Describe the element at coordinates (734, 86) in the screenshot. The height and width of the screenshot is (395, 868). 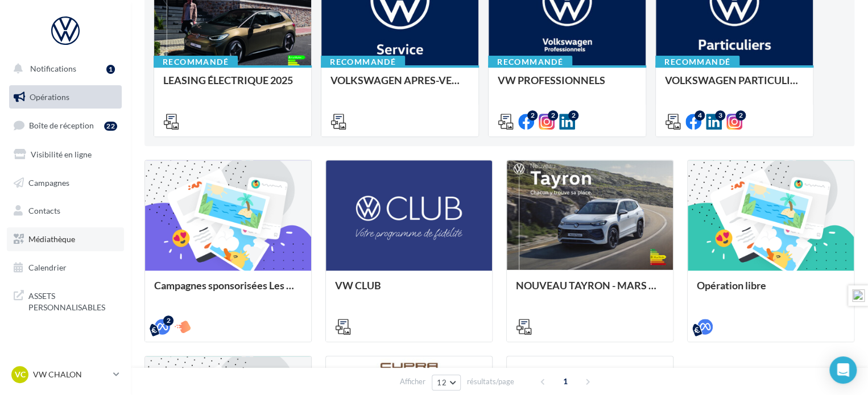
I see `div: VOLKSWAGEN PARTICULIER` at that location.